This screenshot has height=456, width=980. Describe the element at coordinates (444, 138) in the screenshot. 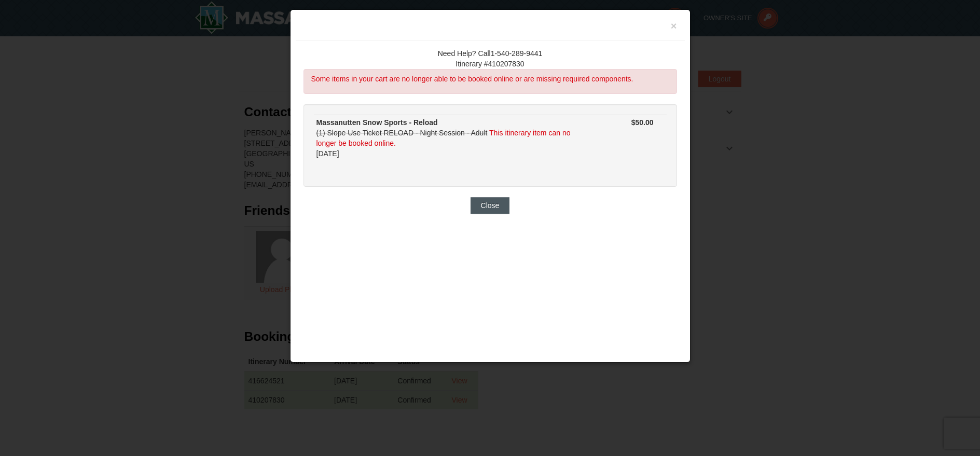

I see `span: This itinerary item can no longer be booked online.` at that location.